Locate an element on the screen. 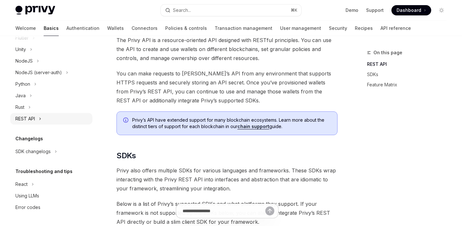 This screenshot has width=462, height=226. button: Toggle React section is located at coordinates (51, 184).